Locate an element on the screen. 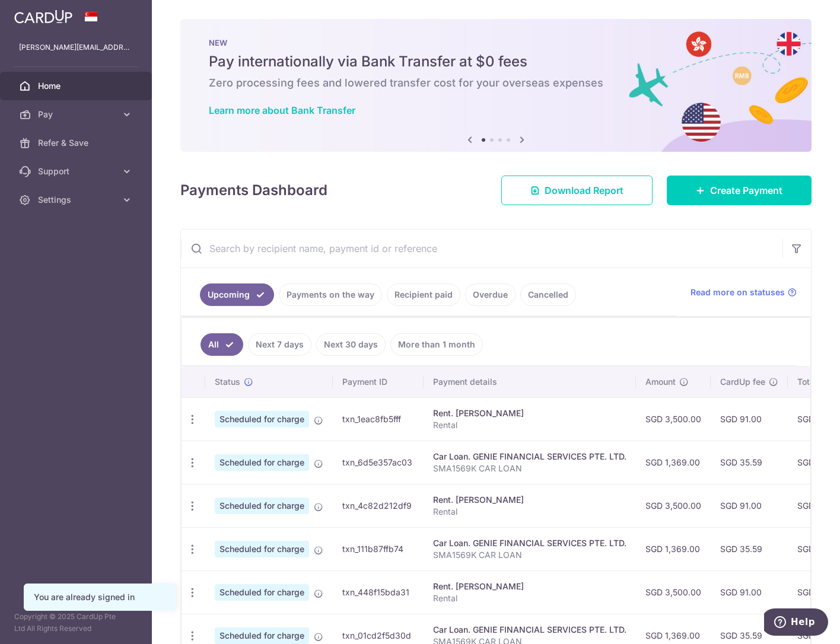 The image size is (840, 644). span: CardUp fee is located at coordinates (743, 382).